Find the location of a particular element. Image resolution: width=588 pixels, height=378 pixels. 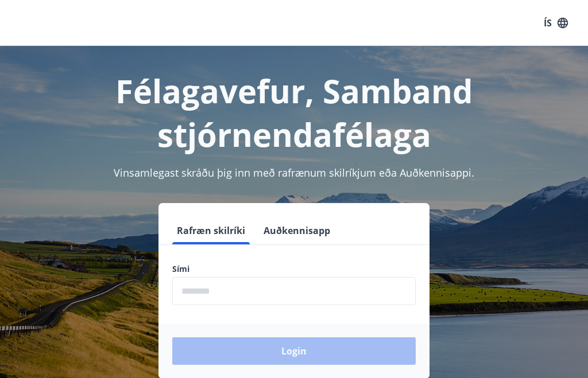

button: Auðkennisapp is located at coordinates (297, 231).